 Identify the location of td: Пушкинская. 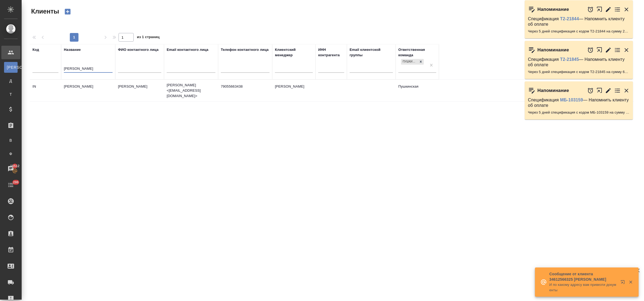
(417, 90).